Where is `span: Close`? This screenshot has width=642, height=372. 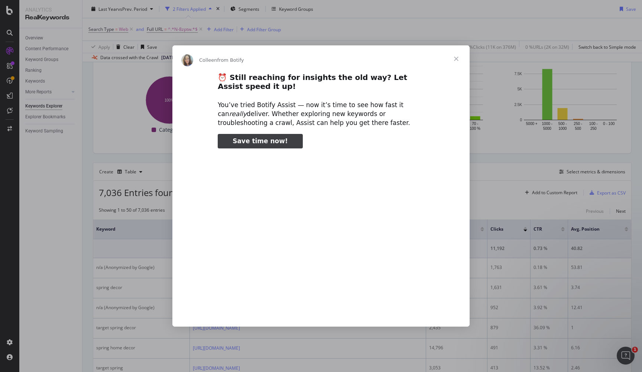 span: Close is located at coordinates (457, 59).